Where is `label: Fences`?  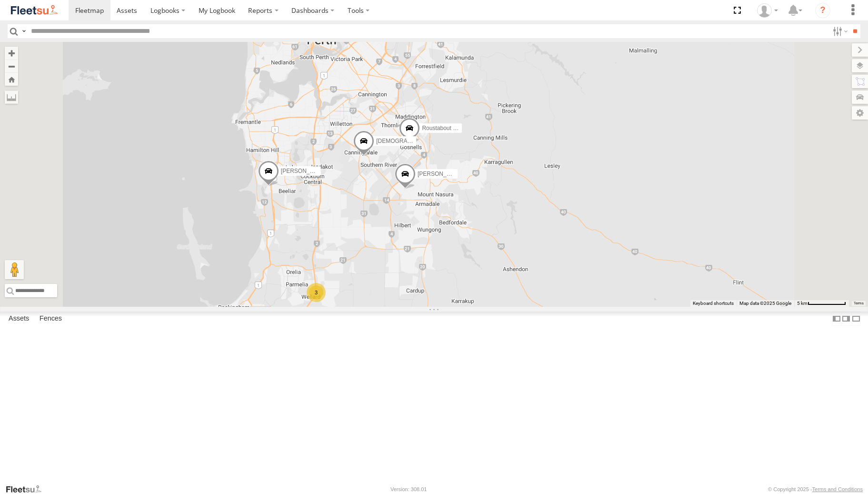
label: Fences is located at coordinates (50, 319).